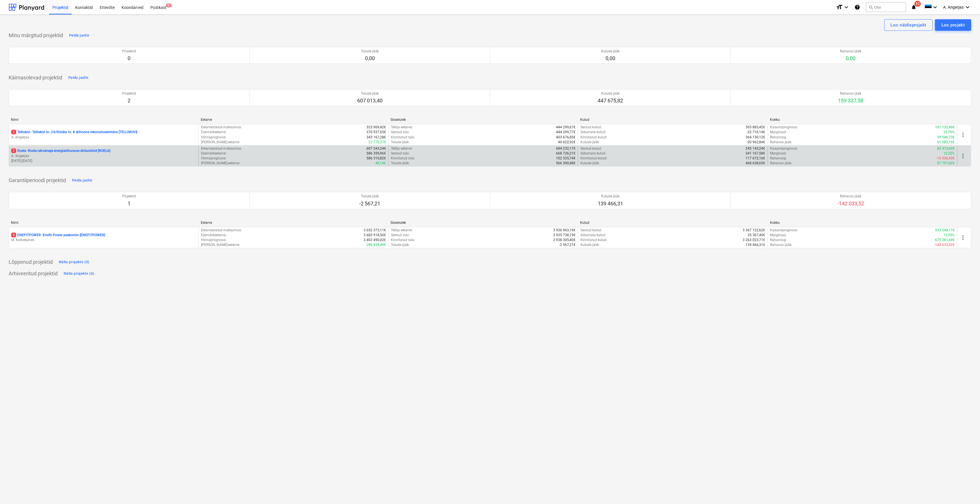  What do you see at coordinates (35, 78) in the screenshot?
I see `p: Käimasolevad projektid` at bounding box center [35, 78].